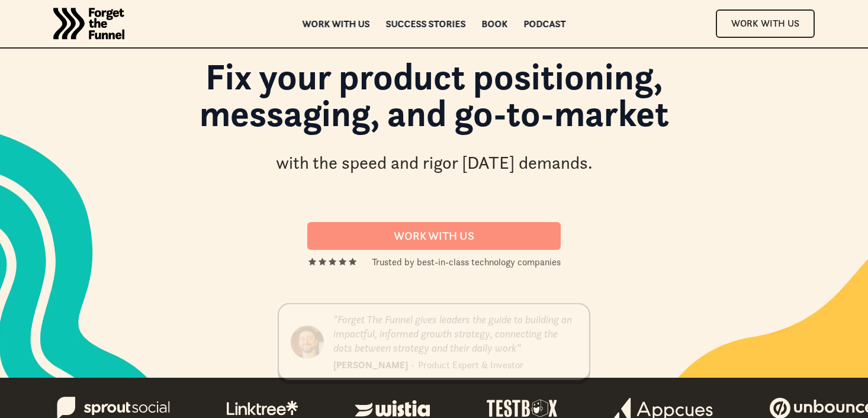  I want to click on a: Book, so click(495, 24).